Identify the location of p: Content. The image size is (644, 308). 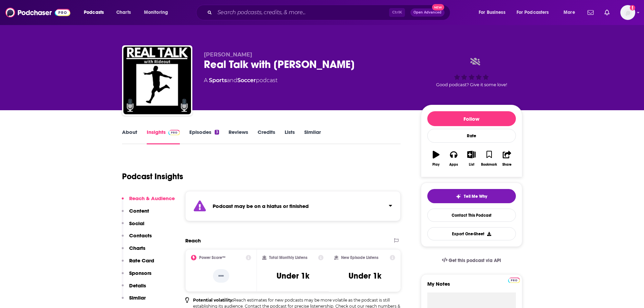
(139, 210).